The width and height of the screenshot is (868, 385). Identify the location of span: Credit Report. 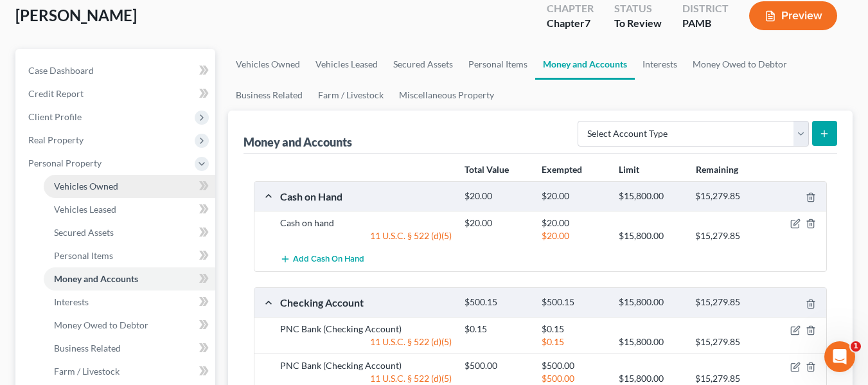
(56, 94).